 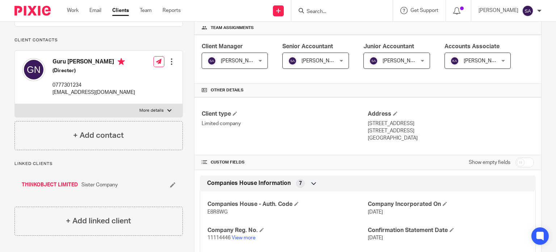 I want to click on span: Sister Company, so click(x=100, y=185).